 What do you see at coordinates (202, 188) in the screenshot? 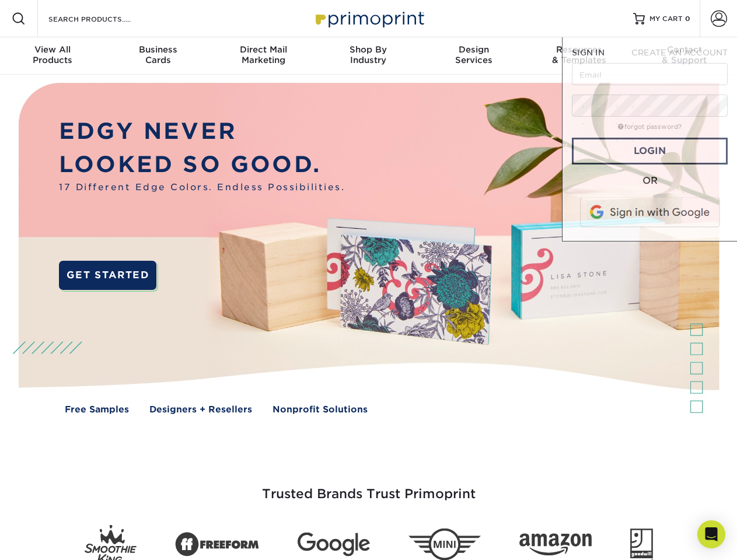
I see `span: 17 Different Edge Colors. Endless Possibilities.` at bounding box center [202, 188].